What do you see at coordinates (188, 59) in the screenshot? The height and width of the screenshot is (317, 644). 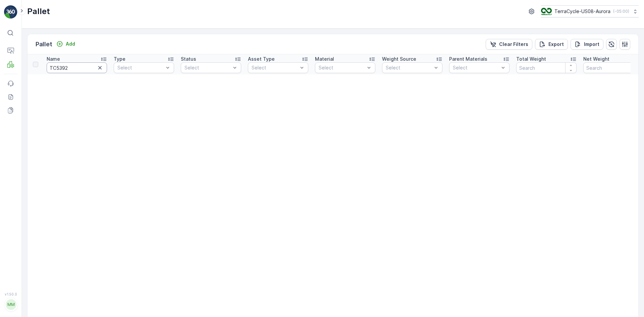 I see `p: Status` at bounding box center [188, 59].